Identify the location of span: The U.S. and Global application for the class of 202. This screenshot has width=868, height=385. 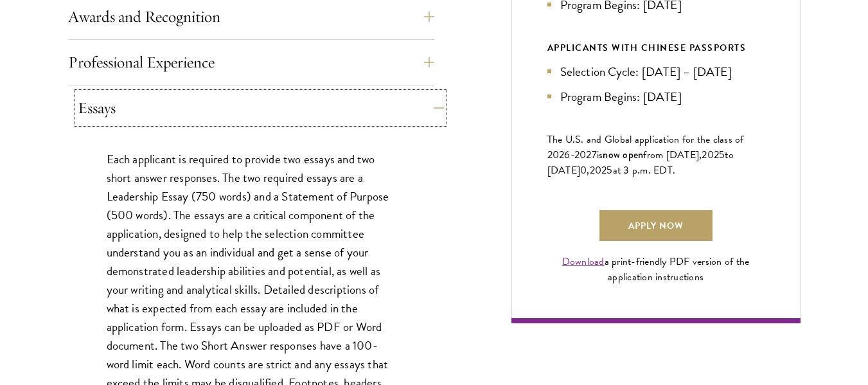
(646, 147).